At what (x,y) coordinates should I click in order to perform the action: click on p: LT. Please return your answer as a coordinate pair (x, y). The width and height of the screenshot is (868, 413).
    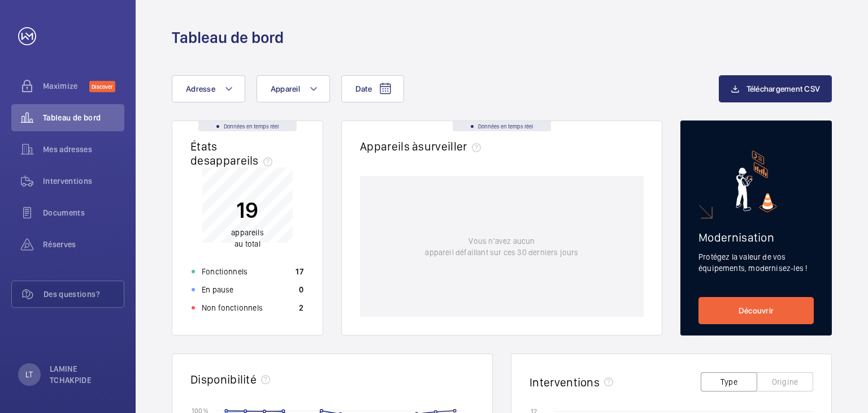
    Looking at the image, I should click on (29, 374).